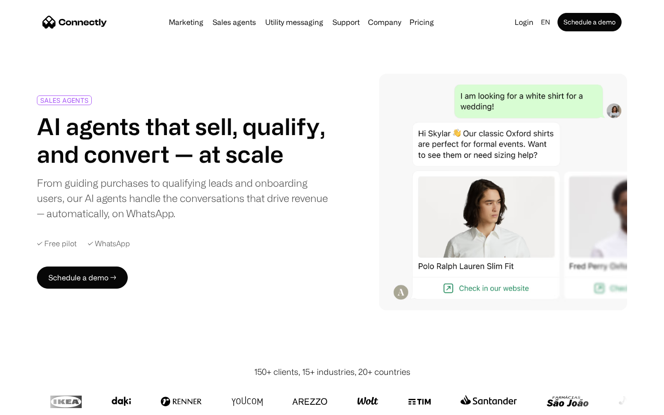  What do you see at coordinates (332, 372) in the screenshot?
I see `div: 150+ clients, 15+ industries, 20+ countries` at bounding box center [332, 372].